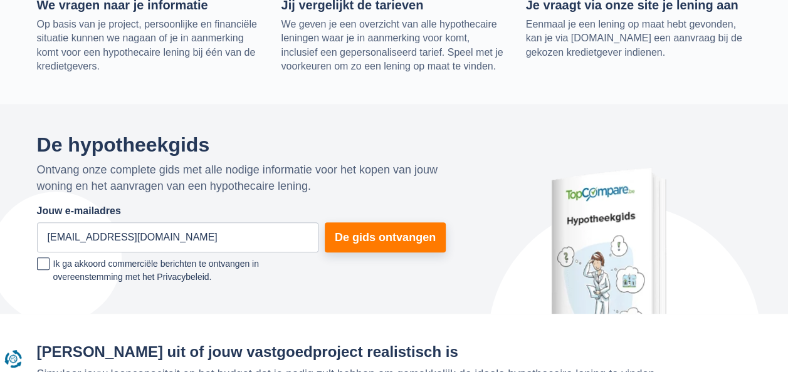 Image resolution: width=788 pixels, height=372 pixels. What do you see at coordinates (608, 237) in the screenshot?
I see `img: De hypotheekgids` at bounding box center [608, 237].